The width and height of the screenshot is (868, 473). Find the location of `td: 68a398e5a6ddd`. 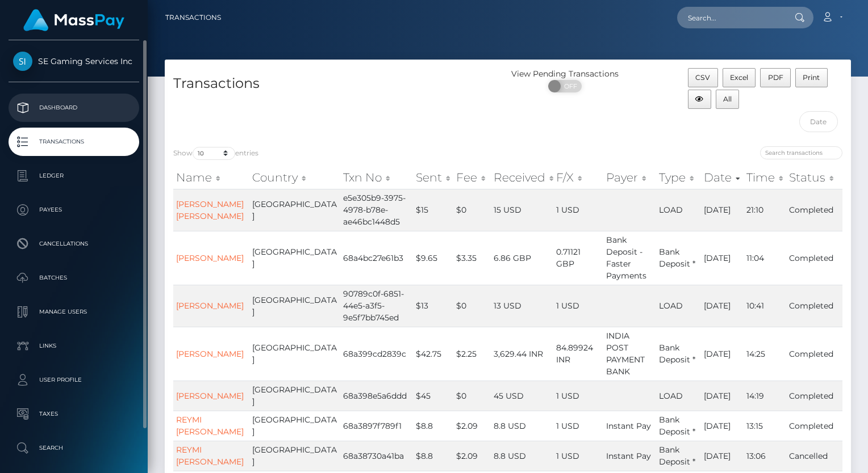

td: 68a398e5a6ddd is located at coordinates (377, 396).